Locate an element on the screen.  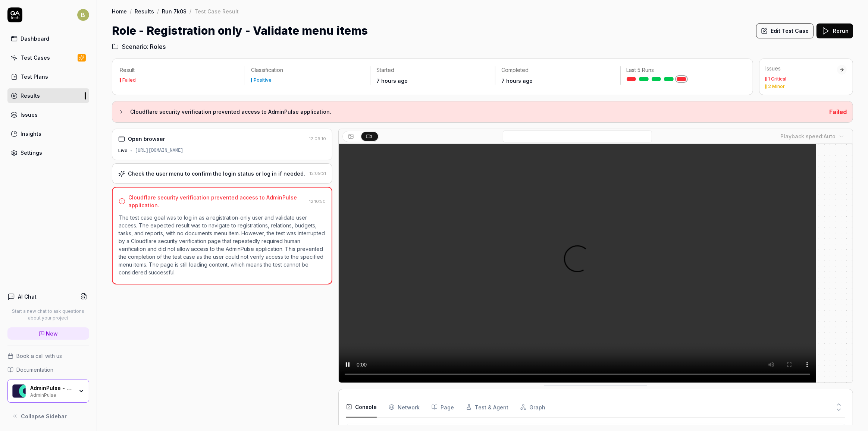
div: Check the user menu to confirm the login status or log in if needed. is located at coordinates (216, 173).